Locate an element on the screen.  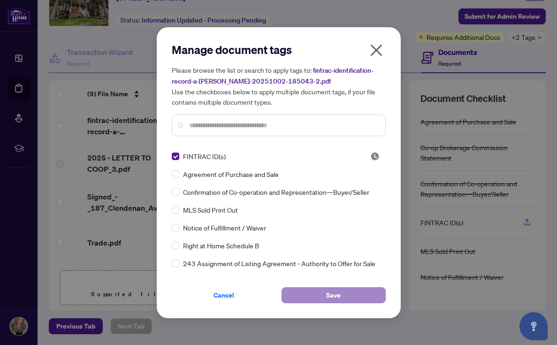
span: close is located at coordinates (377, 50).